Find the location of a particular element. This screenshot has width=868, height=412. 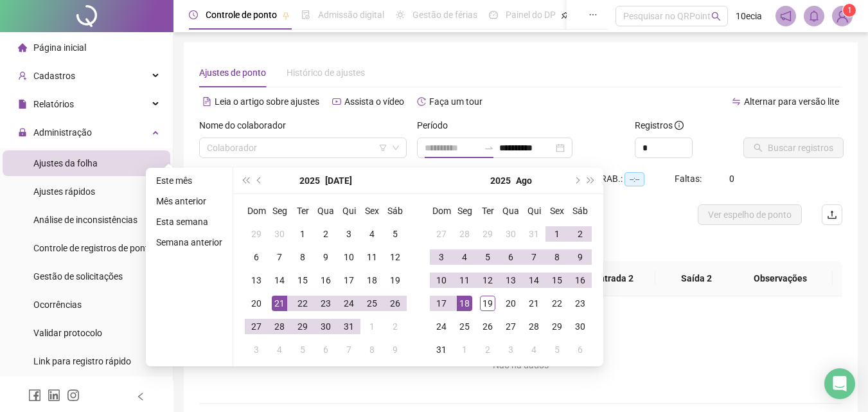

th: Sáb is located at coordinates (395, 211).